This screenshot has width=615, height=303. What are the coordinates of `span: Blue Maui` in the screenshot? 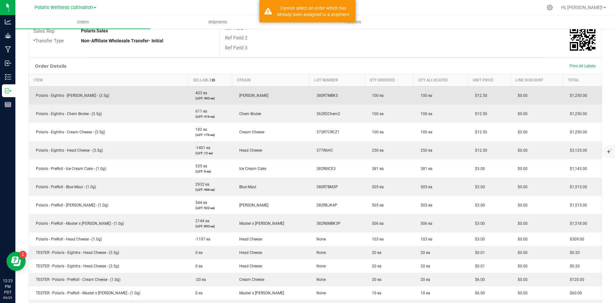 It's located at (246, 187).